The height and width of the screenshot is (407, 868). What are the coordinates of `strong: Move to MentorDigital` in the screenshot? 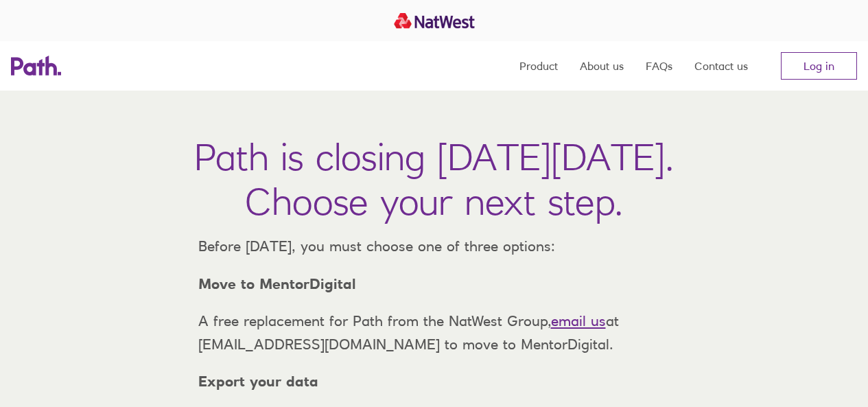 It's located at (277, 284).